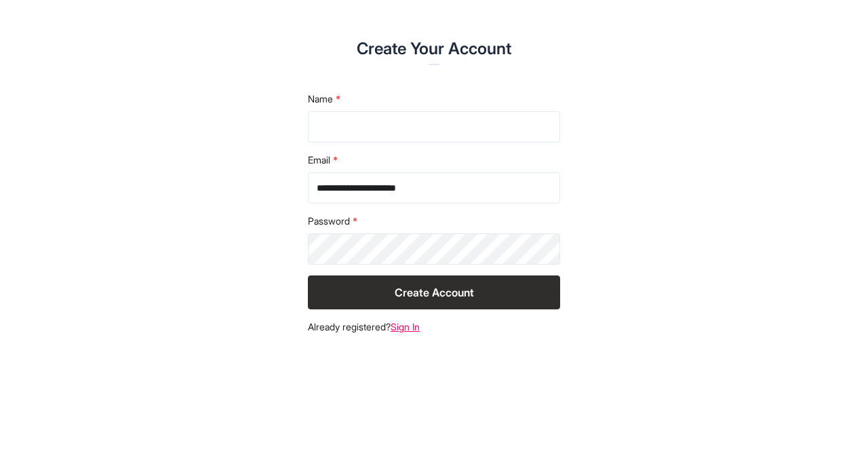  What do you see at coordinates (434, 48) in the screenshot?
I see `h2: Create Your Account` at bounding box center [434, 48].